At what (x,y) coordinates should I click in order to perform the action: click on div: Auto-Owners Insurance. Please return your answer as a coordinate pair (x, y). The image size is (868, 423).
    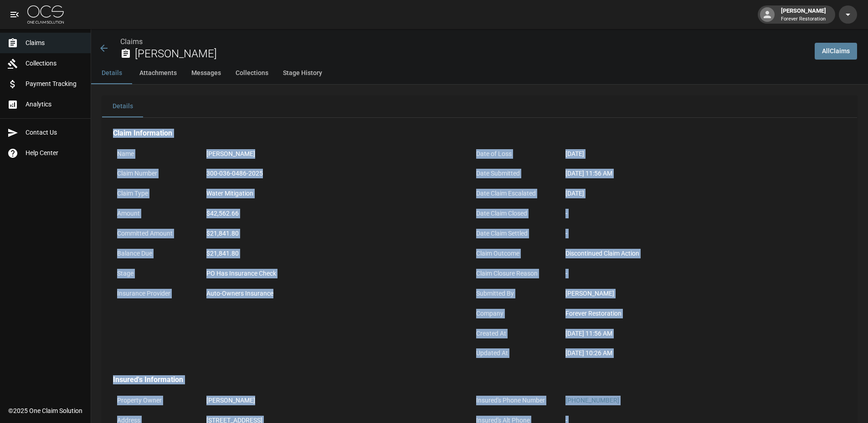
    Looking at the image, I should click on (332, 294).